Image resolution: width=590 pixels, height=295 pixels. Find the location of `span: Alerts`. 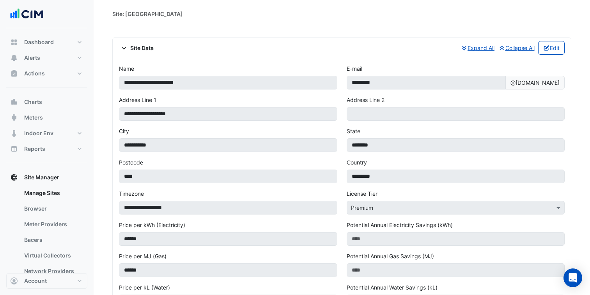

span: Alerts is located at coordinates (32, 58).